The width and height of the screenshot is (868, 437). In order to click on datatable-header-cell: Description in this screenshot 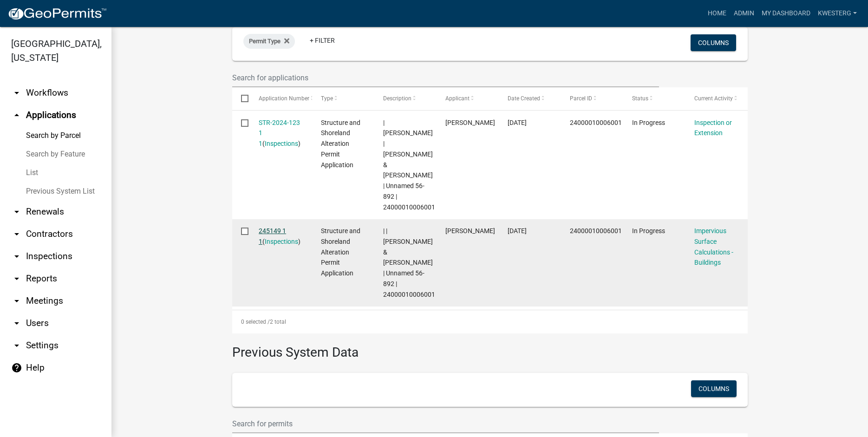, I will do `click(405, 99)`.